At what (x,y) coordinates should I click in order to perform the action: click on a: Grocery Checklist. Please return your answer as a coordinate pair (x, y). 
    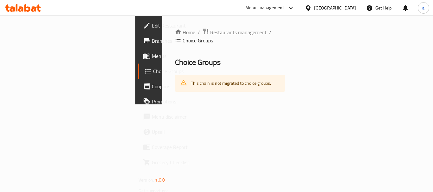
    Looking at the image, I should click on (173, 163).